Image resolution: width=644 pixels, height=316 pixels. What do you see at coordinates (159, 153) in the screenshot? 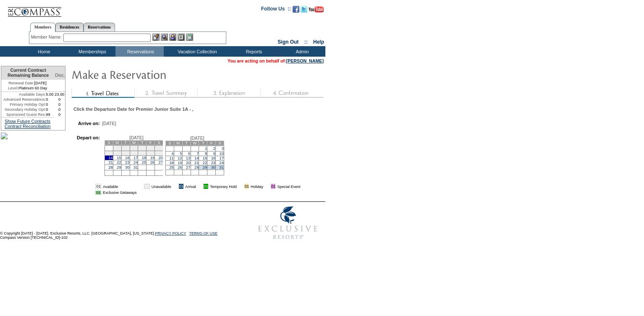
I see `td: 13` at bounding box center [159, 153].